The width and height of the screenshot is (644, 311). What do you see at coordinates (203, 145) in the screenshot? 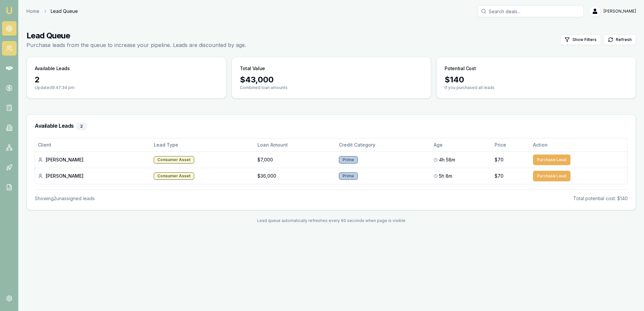
I see `th: Lead Type` at bounding box center [203, 145].